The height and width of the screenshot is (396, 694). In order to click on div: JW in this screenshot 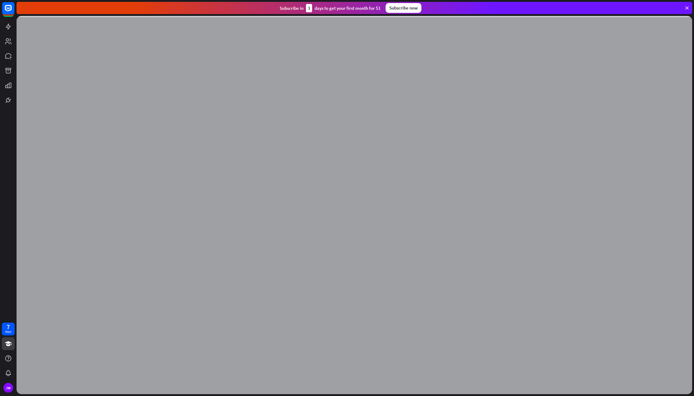, I will do `click(8, 388)`.